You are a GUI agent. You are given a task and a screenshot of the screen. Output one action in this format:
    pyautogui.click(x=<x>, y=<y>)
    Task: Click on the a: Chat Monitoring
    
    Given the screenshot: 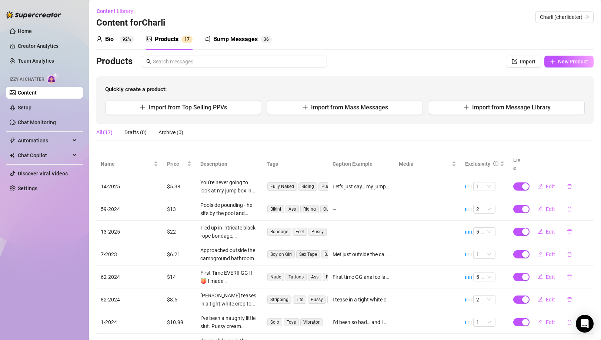 What is the action you would take?
    pyautogui.click(x=37, y=122)
    